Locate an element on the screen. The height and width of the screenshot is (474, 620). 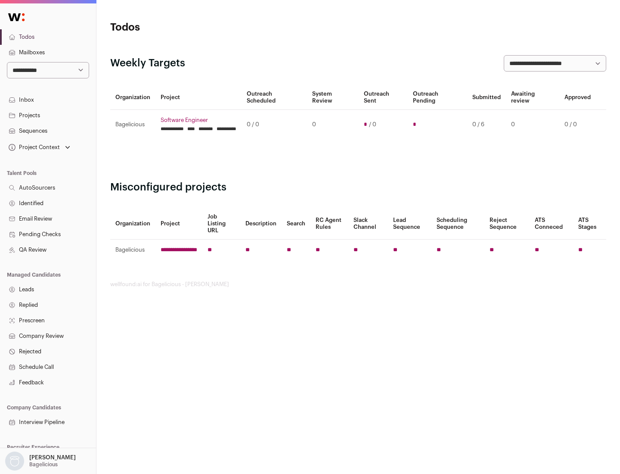
h2: Weekly Targets is located at coordinates (148, 63).